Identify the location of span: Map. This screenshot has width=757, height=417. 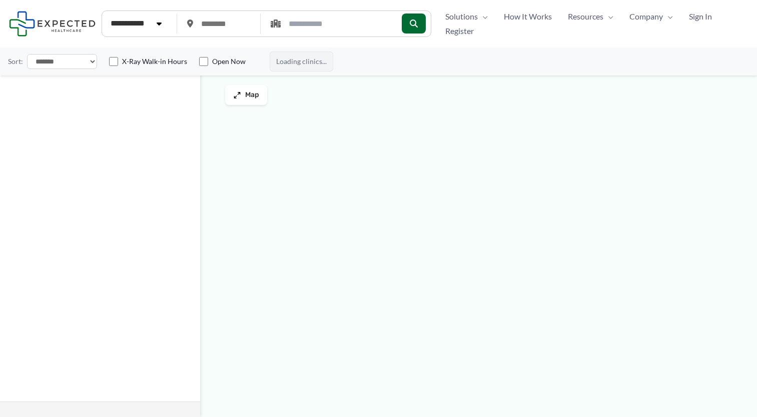
(252, 95).